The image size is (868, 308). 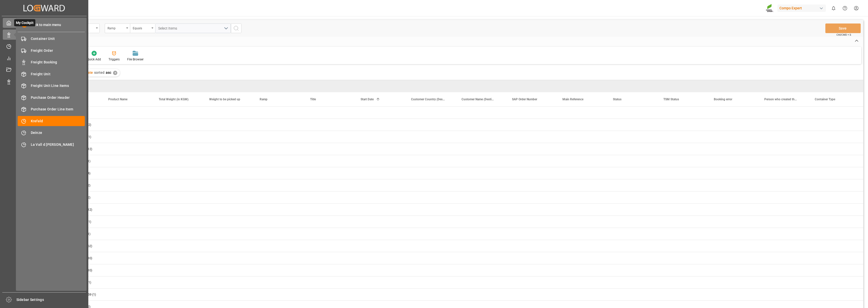 I want to click on button: show 0 new notifications, so click(x=833, y=8).